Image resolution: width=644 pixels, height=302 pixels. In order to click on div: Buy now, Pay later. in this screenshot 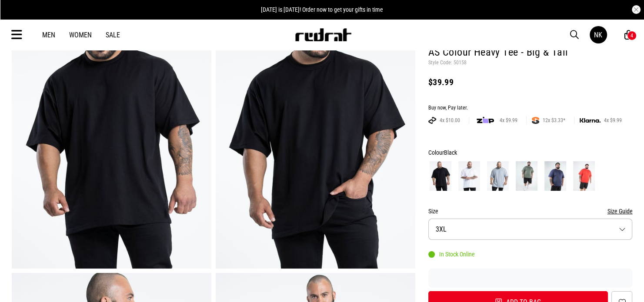, I will do `click(531, 108)`.